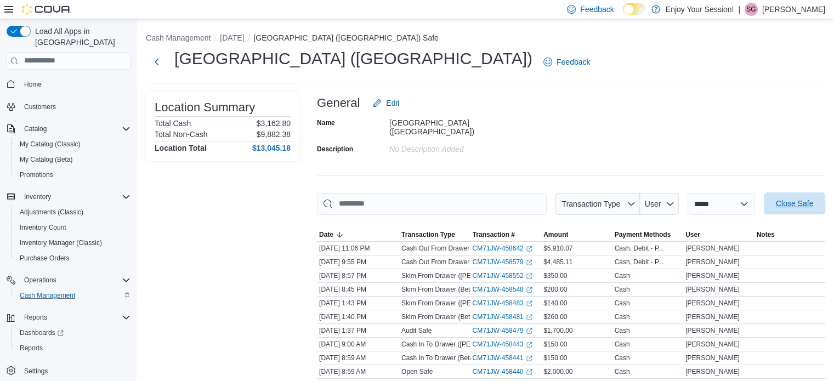 The height and width of the screenshot is (381, 834). I want to click on label: Name, so click(326, 123).